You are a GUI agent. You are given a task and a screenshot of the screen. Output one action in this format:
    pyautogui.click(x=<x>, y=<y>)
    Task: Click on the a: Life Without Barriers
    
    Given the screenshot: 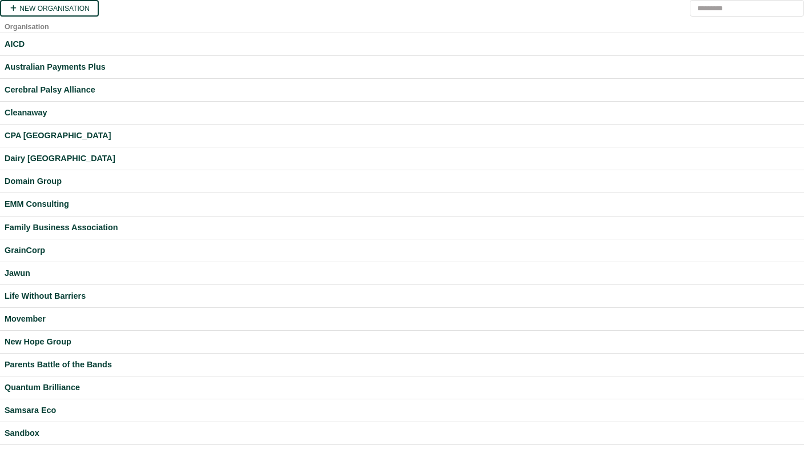 What is the action you would take?
    pyautogui.click(x=402, y=296)
    